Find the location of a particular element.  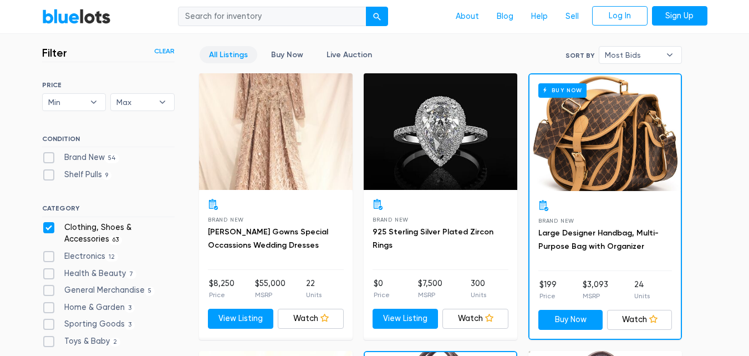

a: Log In is located at coordinates (620, 16).